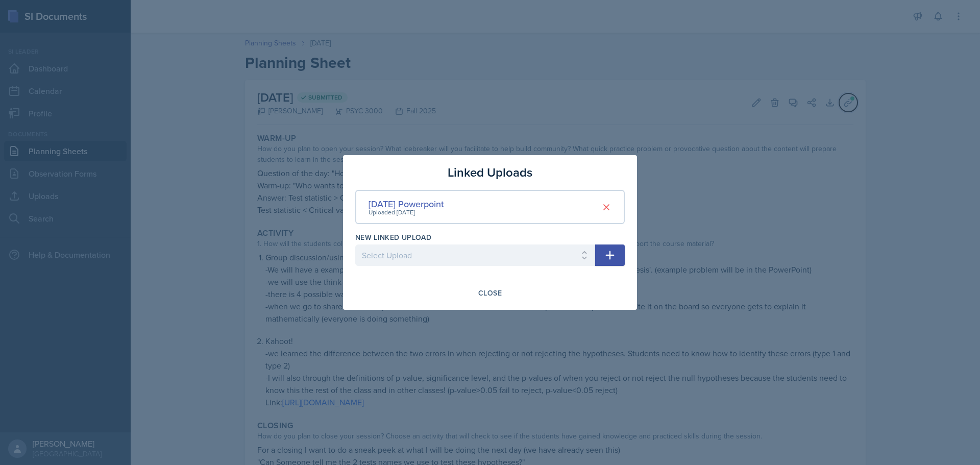 This screenshot has height=465, width=980. Describe the element at coordinates (393, 237) in the screenshot. I see `label: New Linked Upload` at that location.